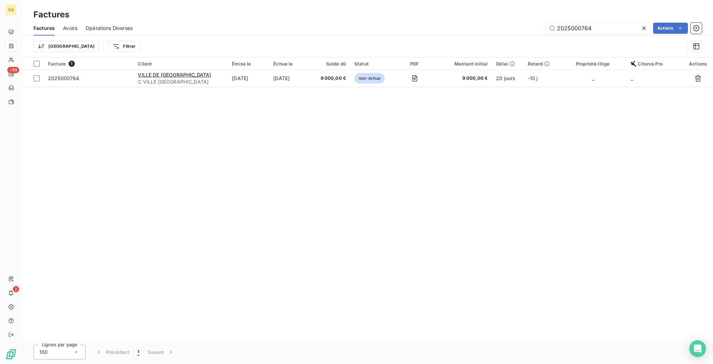 This screenshot has width=713, height=364. Describe the element at coordinates (598, 28) in the screenshot. I see `input: Rechercher` at that location.